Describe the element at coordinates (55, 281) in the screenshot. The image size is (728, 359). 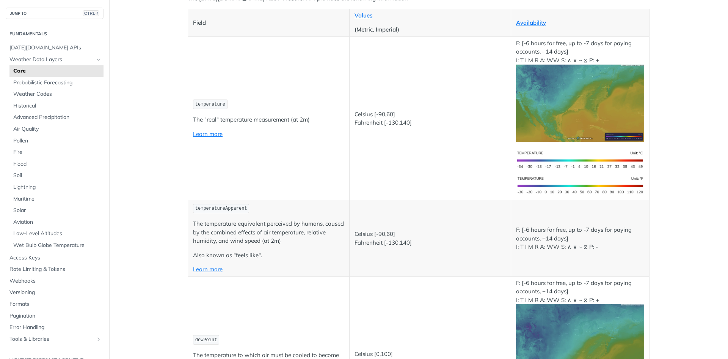
I see `span: Webhooks` at that location.